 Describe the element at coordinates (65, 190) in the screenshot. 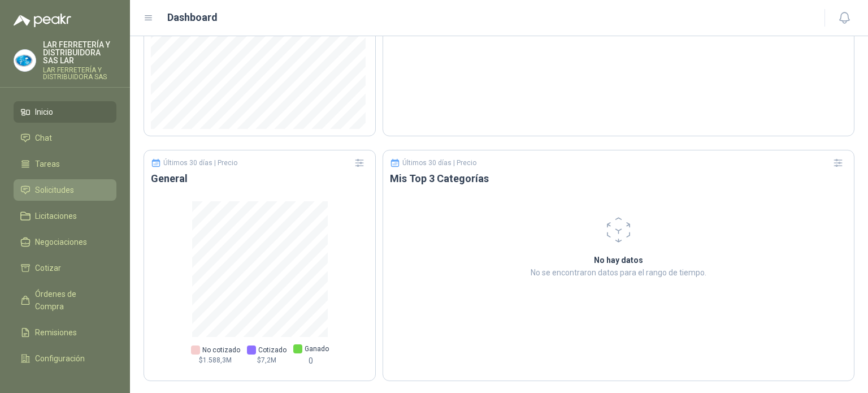

I see `a: Solicitudes` at that location.